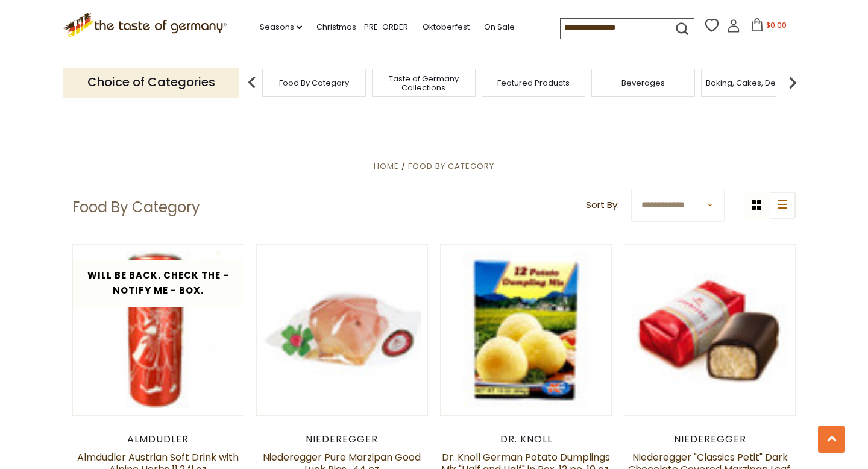 This screenshot has height=469, width=868. I want to click on span: Featured Products, so click(533, 83).